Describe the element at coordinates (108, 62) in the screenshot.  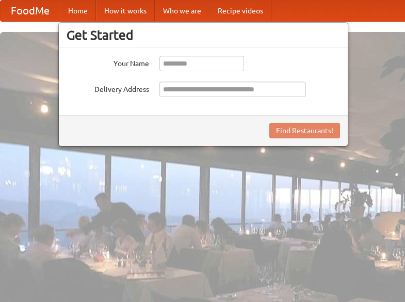
I see `label: Your Name` at that location.